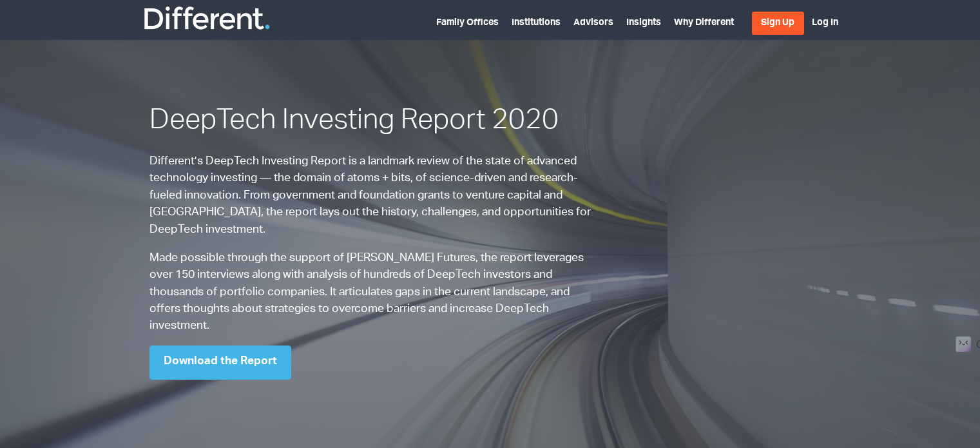 The image size is (980, 448). What do you see at coordinates (643, 24) in the screenshot?
I see `a: Insights` at bounding box center [643, 24].